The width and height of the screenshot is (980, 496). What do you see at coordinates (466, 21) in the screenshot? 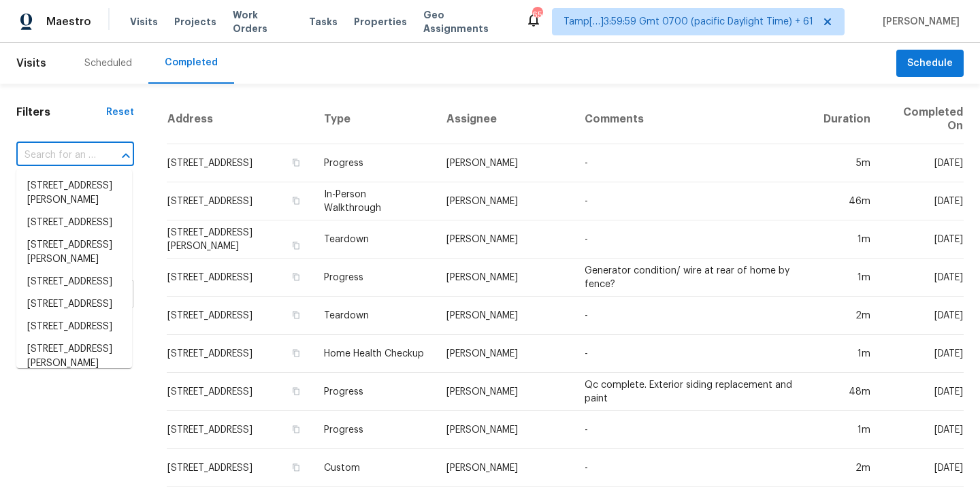
I see `span: Geo Assignments` at bounding box center [466, 21].